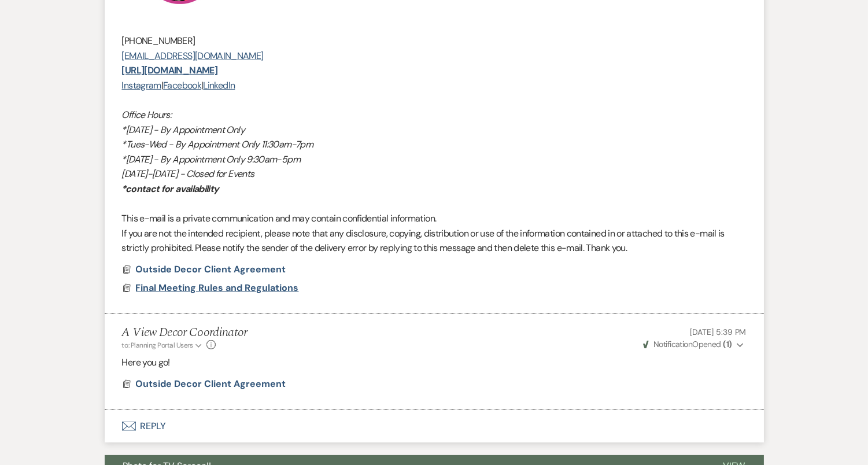 Image resolution: width=868 pixels, height=465 pixels. I want to click on em: *Tues-Wed - By Appointment Only 11:30am-7pm, so click(217, 144).